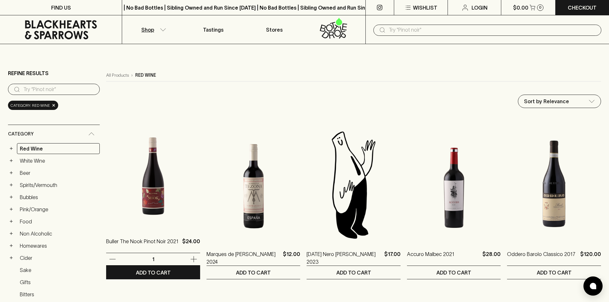 Image resolution: width=609 pixels, height=302 pixels. I want to click on a: Homewares, so click(58, 246).